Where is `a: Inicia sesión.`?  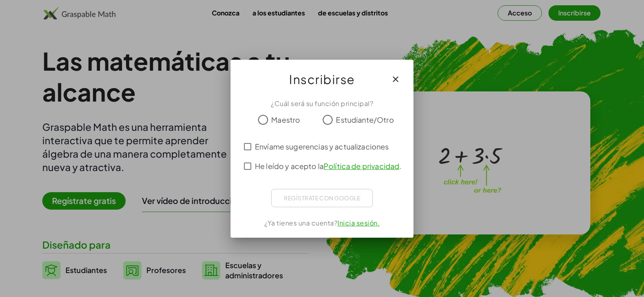 a: Inicia sesión. is located at coordinates (358, 222).